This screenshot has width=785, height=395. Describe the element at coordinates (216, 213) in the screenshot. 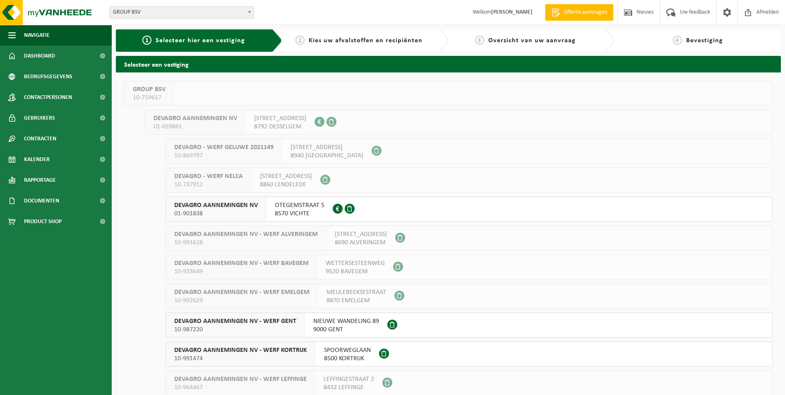

I see `span: 01-901838` at that location.